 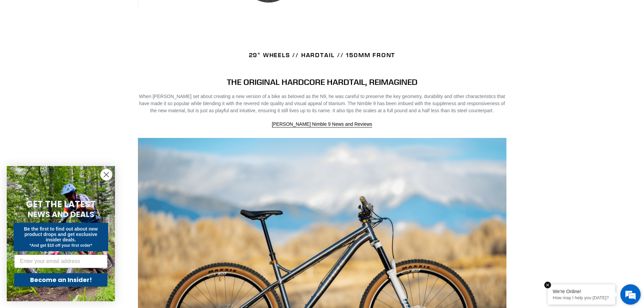 I want to click on div: Chat with us now, so click(x=85, y=42).